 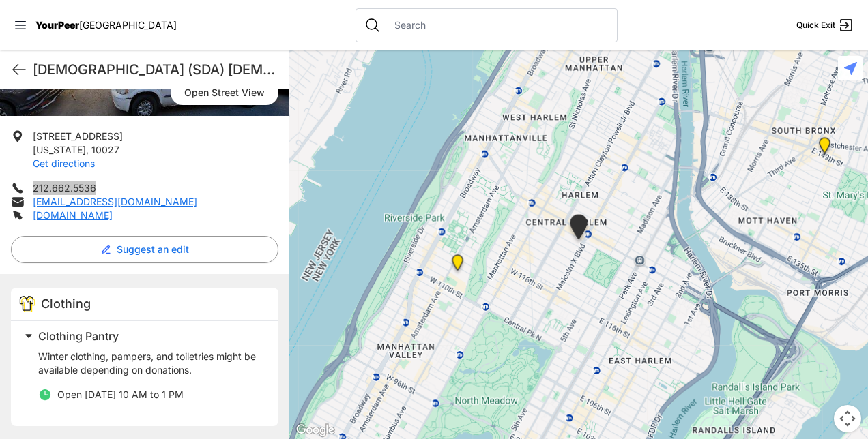 What do you see at coordinates (65, 303) in the screenshot?
I see `span: Clothing` at bounding box center [65, 303].